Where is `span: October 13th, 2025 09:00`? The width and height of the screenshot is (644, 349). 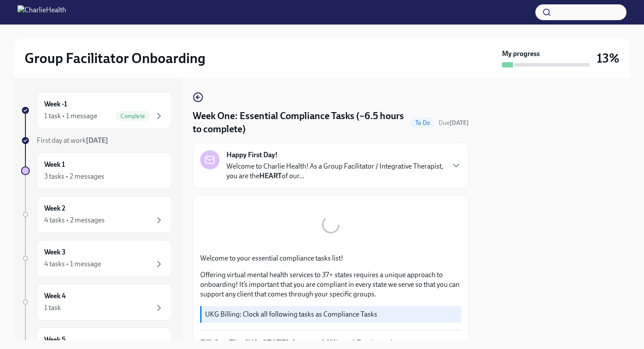
span: October 13th, 2025 09:00 is located at coordinates (454, 122).